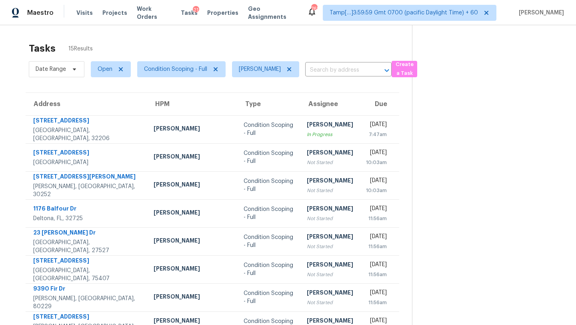 The width and height of the screenshot is (576, 325). I want to click on div: Deltona, FL, 32725, so click(87, 218).